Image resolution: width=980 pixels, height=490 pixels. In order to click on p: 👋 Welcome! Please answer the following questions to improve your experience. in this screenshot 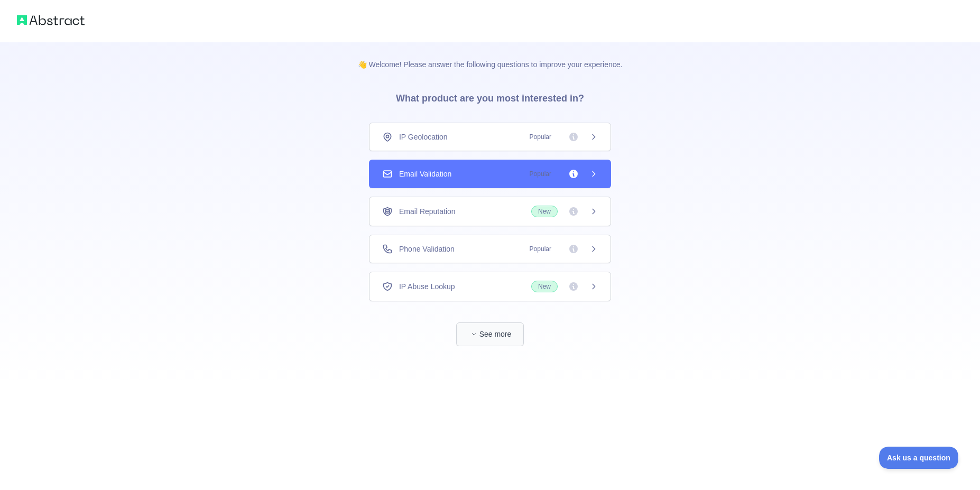, I will do `click(490, 56)`.